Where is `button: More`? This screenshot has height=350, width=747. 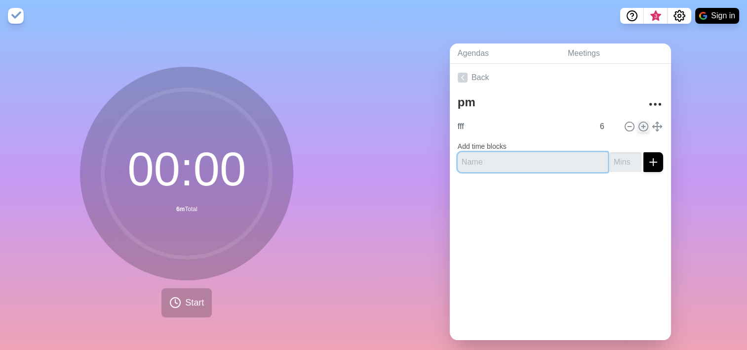 button: More is located at coordinates (655, 104).